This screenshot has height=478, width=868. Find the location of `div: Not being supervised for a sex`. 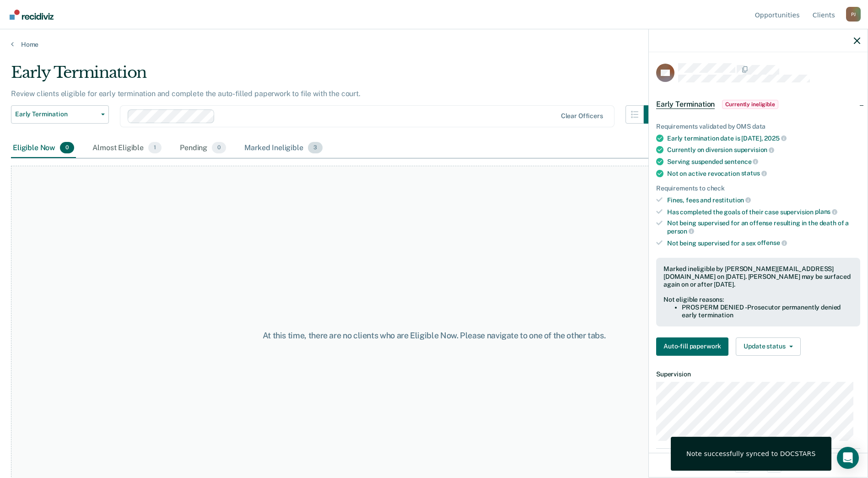

div: Not being supervised for a sex is located at coordinates (764, 243).